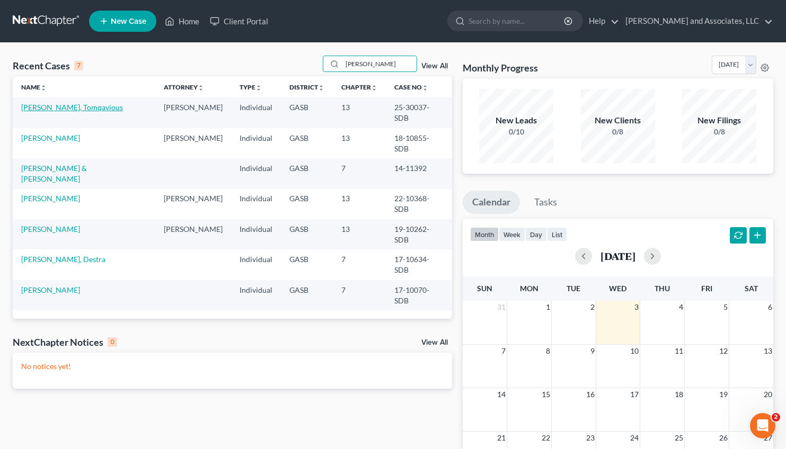 Image resolution: width=786 pixels, height=449 pixels. Describe the element at coordinates (723, 395) in the screenshot. I see `span: 19` at that location.